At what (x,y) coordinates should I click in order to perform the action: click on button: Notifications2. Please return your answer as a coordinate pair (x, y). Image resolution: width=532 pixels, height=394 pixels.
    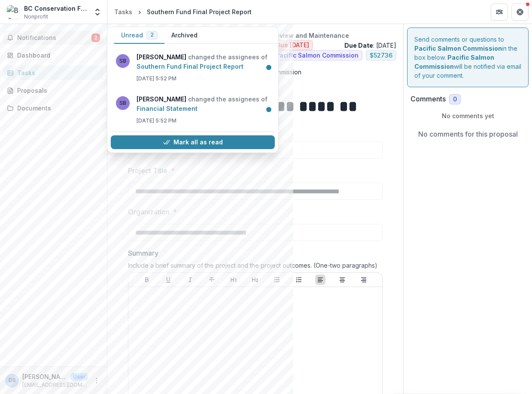
    Looking at the image, I should click on (53, 38).